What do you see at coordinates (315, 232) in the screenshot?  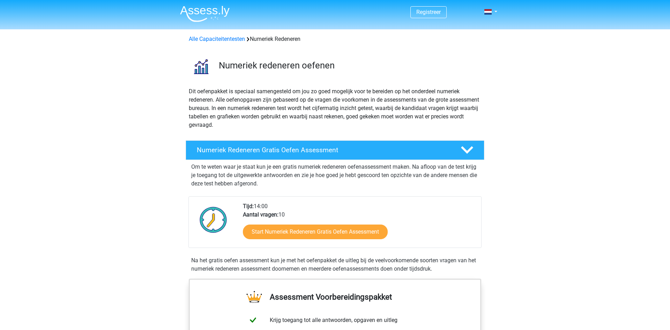 I see `a: Start Numeriek Redeneren Gratis Oefen Assessment` at bounding box center [315, 232].